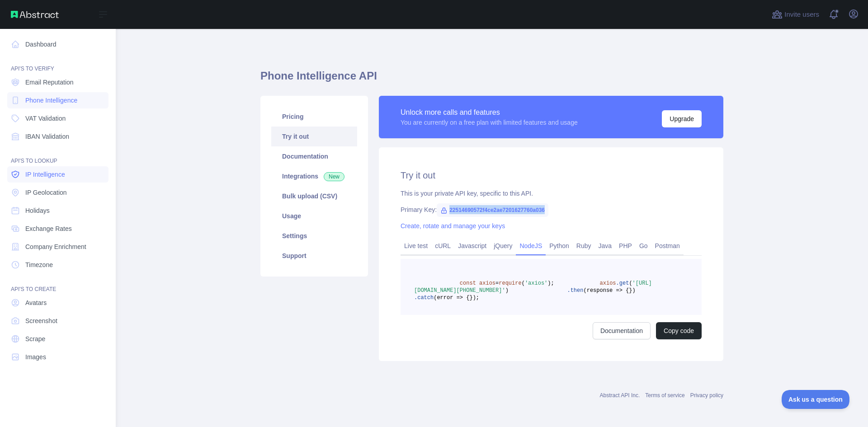  I want to click on a: Settings, so click(314, 236).